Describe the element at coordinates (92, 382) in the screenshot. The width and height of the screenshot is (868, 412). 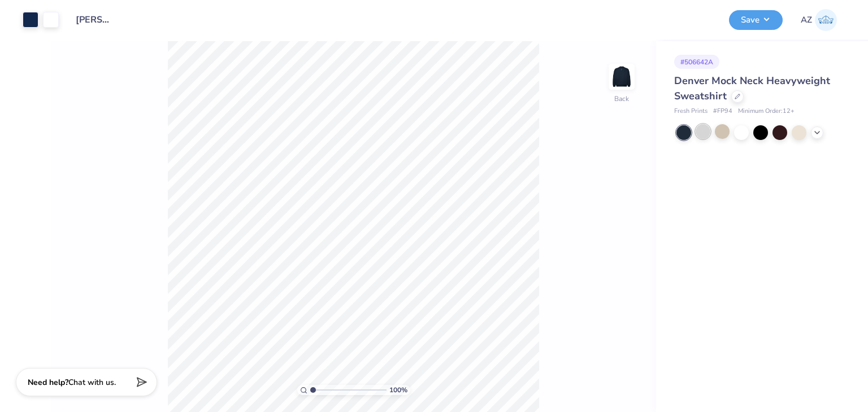
I see `span: Chat with us.` at that location.